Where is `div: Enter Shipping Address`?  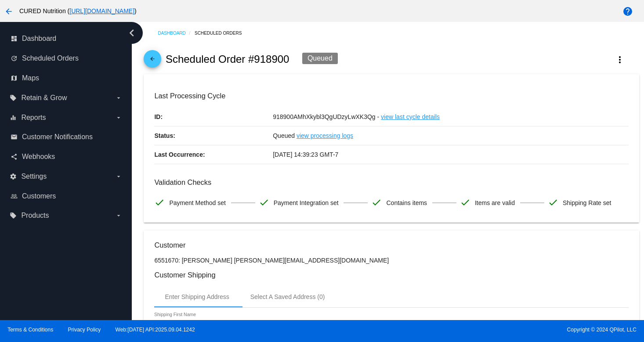 div: Enter Shipping Address is located at coordinates (197, 297).